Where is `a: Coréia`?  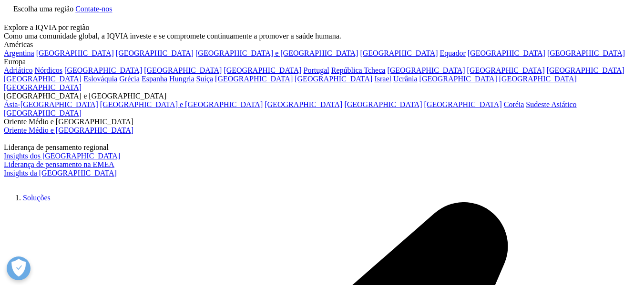 a: Coréia is located at coordinates (514, 104).